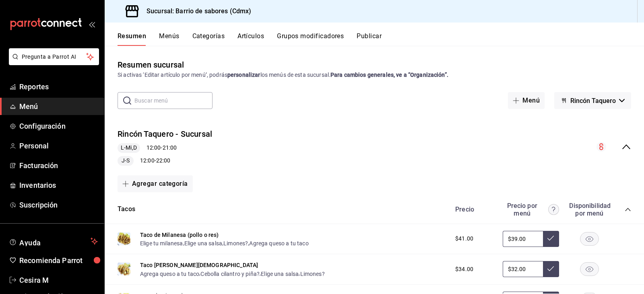 This screenshot has height=294, width=644. I want to click on div: Si activas ‘Editar artículo por menú’, podrás los menús de esta sucursal., so click(374, 74).